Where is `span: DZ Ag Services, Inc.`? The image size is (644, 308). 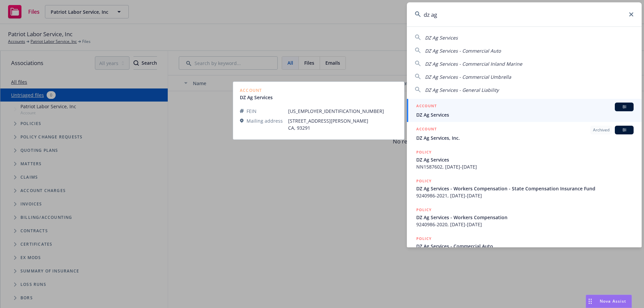 span: DZ Ag Services, Inc. is located at coordinates (525, 138).